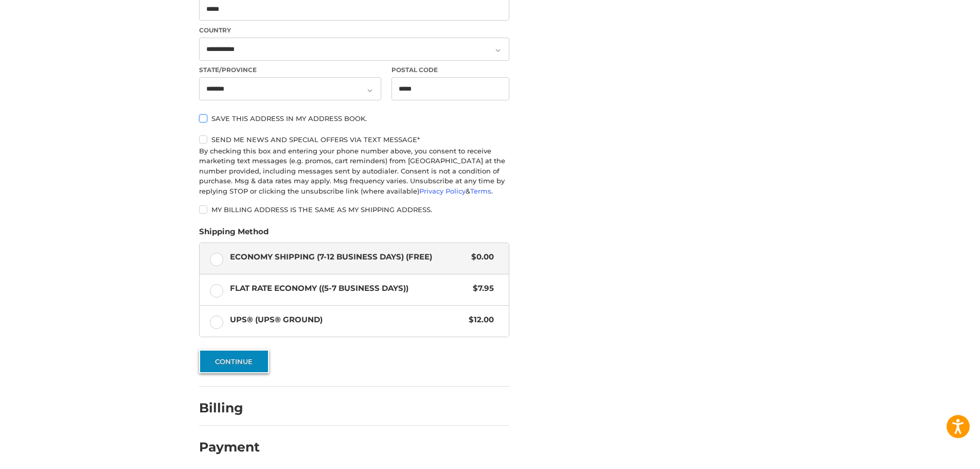  What do you see at coordinates (354, 118) in the screenshot?
I see `label: Save this address in my address book.` at bounding box center [354, 118].